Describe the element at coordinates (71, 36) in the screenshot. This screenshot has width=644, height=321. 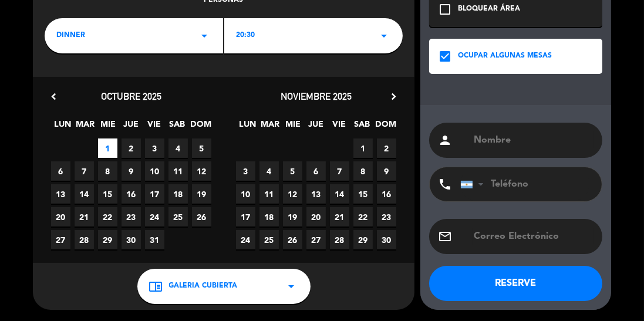
I see `span: dinner` at that location.